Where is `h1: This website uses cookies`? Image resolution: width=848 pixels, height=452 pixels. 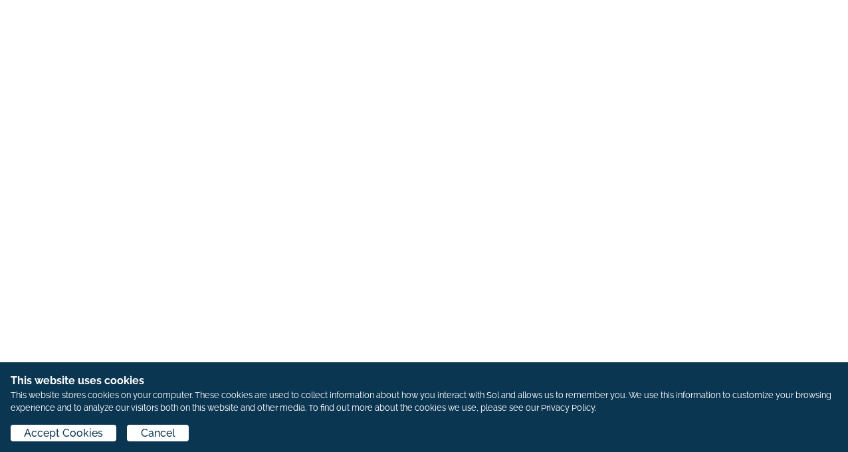
h1: This website uses cookies is located at coordinates (424, 381).